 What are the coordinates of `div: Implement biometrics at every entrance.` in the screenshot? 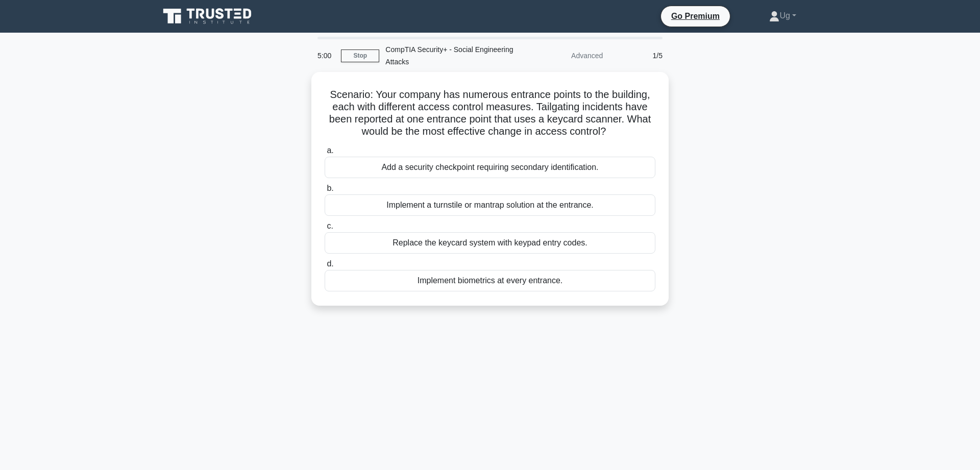 It's located at (490, 281).